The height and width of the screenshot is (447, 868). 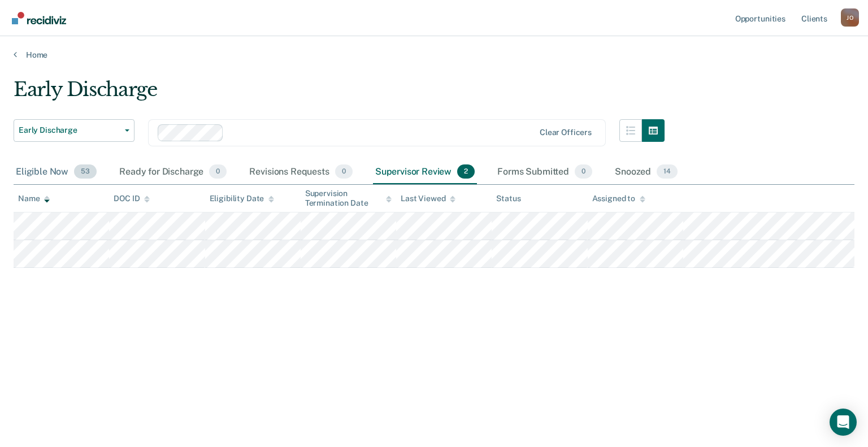 I want to click on img: Recidiviz, so click(x=39, y=18).